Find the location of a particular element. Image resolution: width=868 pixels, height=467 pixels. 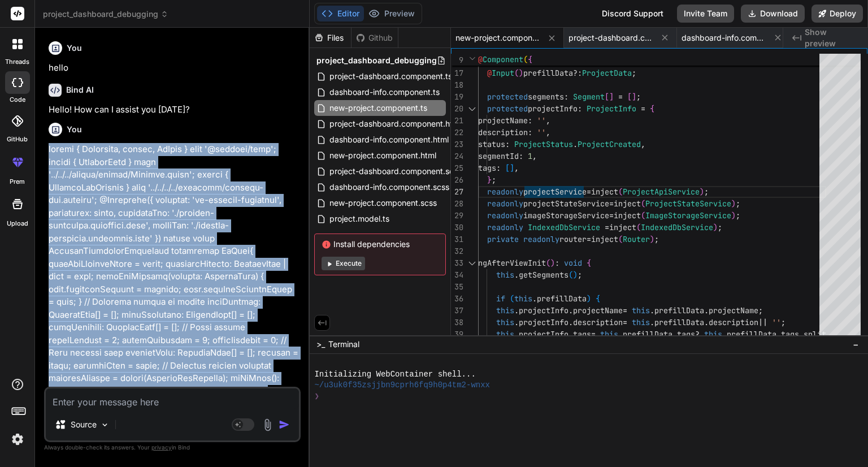

span: Initializing WebContainer shell... is located at coordinates (395, 375).